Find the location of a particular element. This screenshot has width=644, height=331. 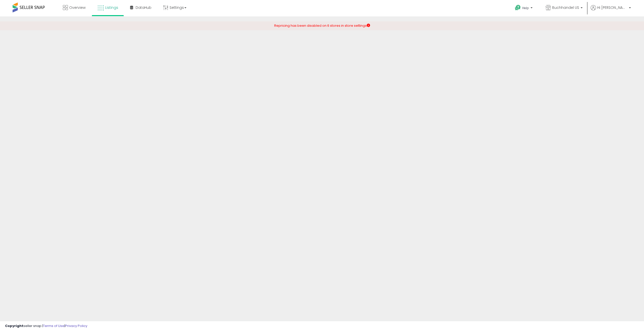

span: Help is located at coordinates (525, 8).